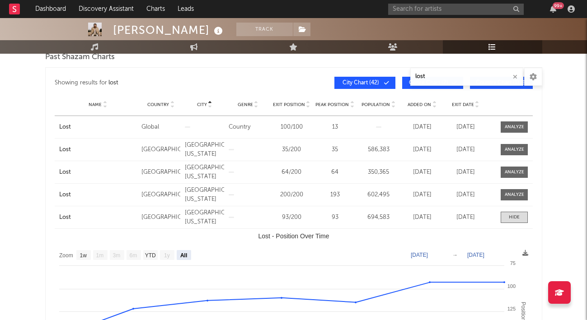 The image size is (587, 320). What do you see at coordinates (289, 105) in the screenshot?
I see `span: Exit Position` at bounding box center [289, 105].